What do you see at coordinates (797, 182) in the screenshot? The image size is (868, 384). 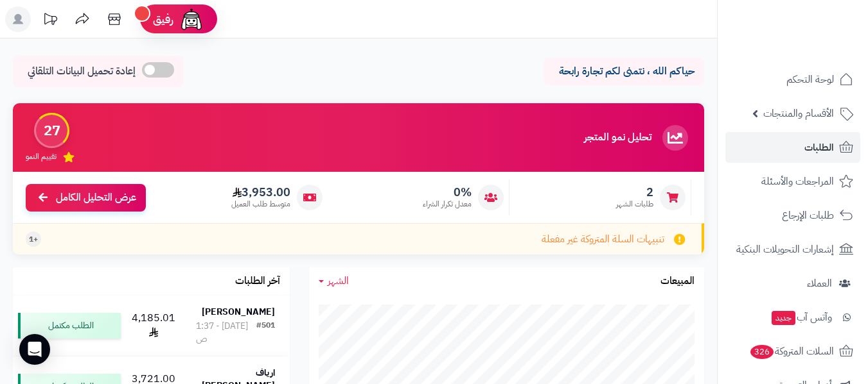 I see `span: المراجعات والأسئلة` at bounding box center [797, 182].